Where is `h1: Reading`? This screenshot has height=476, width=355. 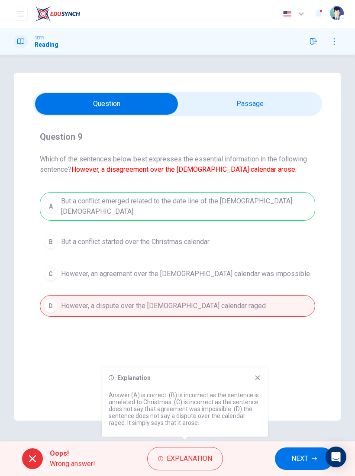 h1: Reading is located at coordinates (46, 45).